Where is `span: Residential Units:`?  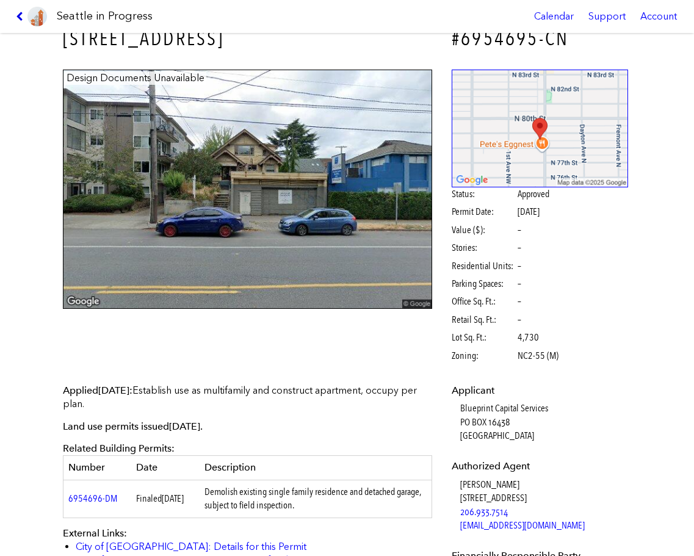 span: Residential Units: is located at coordinates (483, 266).